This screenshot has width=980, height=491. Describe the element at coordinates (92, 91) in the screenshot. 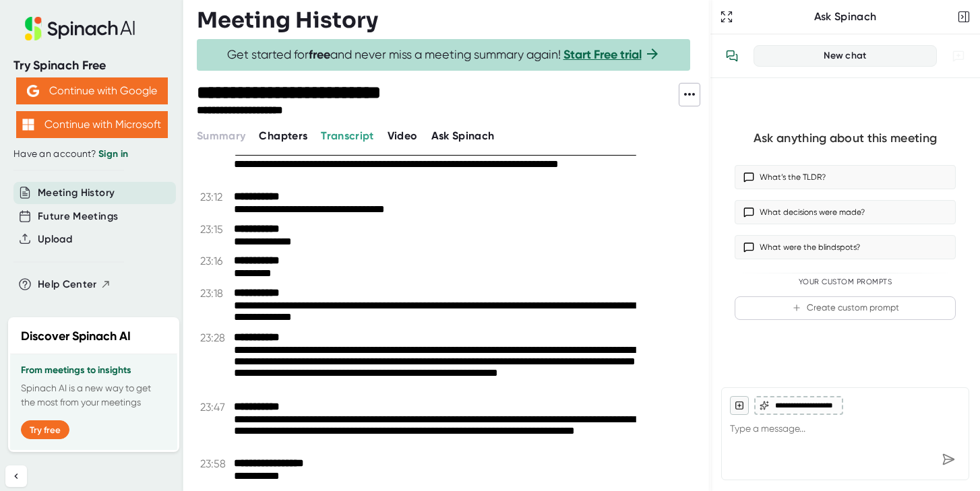

I see `button: Continue with Google` at that location.